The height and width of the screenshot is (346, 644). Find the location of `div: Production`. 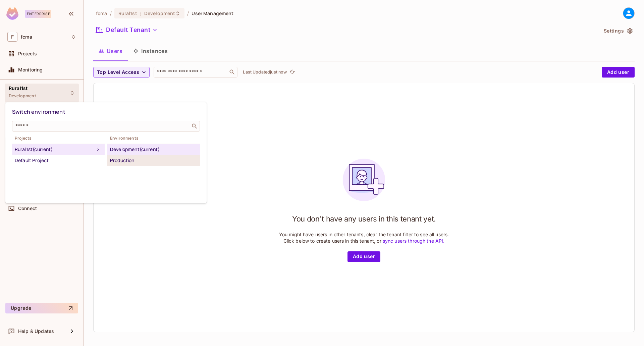

div: Production is located at coordinates (153, 161).